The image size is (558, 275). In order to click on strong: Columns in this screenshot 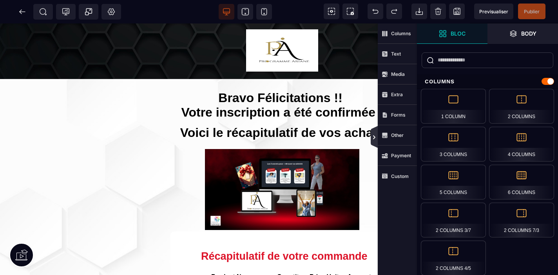, I will do `click(401, 33)`.